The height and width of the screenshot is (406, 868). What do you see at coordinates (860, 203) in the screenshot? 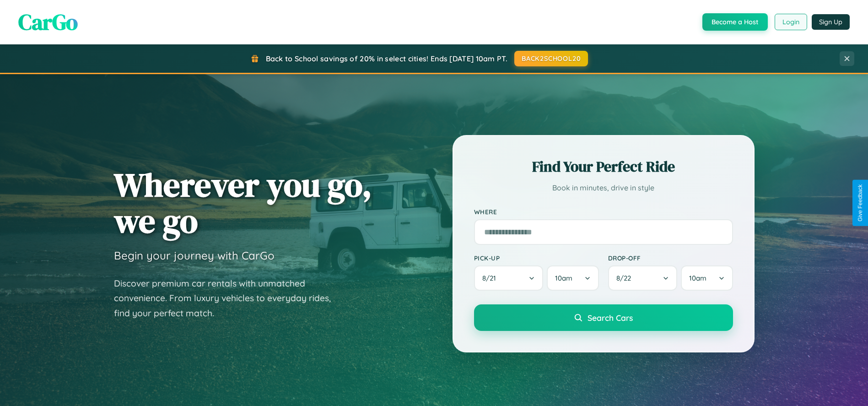
I see `div: Give Feedback` at bounding box center [860, 203].